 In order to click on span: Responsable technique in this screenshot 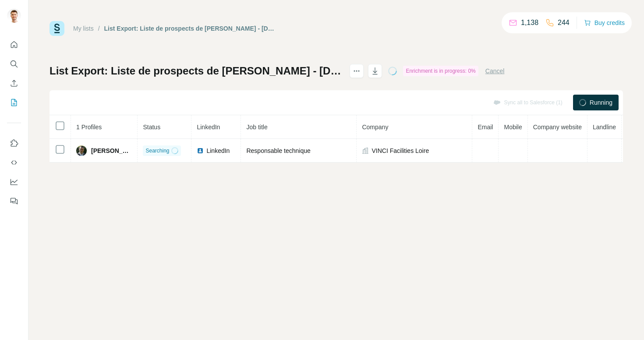, I will do `click(278, 151)`.